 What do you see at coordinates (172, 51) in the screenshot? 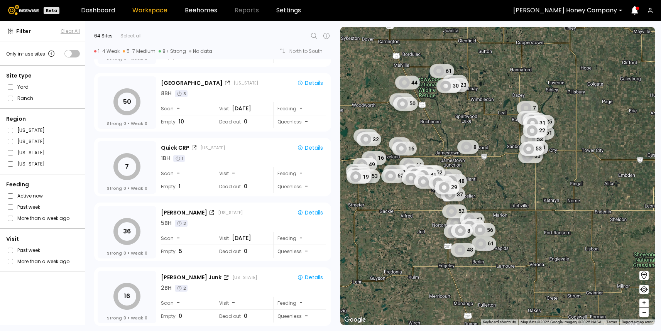
I see `div: 8+ Strong` at bounding box center [172, 51].